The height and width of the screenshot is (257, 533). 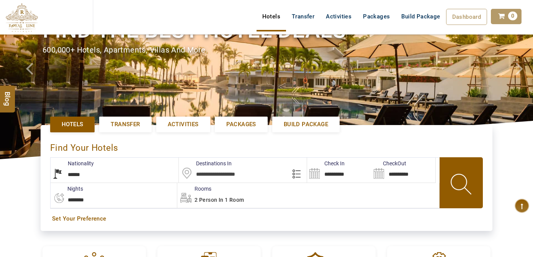 I want to click on span: Hotels, so click(x=72, y=124).